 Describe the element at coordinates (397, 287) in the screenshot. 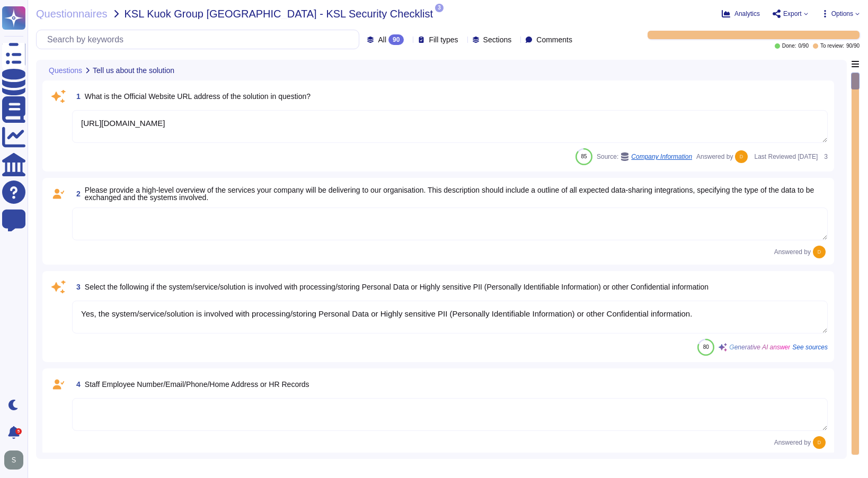

I see `span: Select the following if the system/service/solution is involved with processing/storing Personal ...` at that location.